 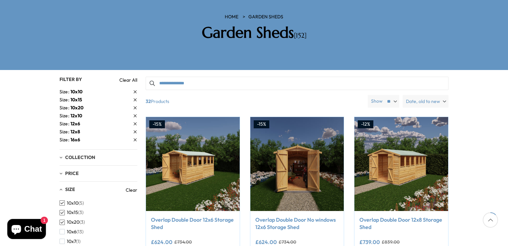 I want to click on a: Overlap Double Door No windows 12x6 Storage Shed, so click(x=297, y=223).